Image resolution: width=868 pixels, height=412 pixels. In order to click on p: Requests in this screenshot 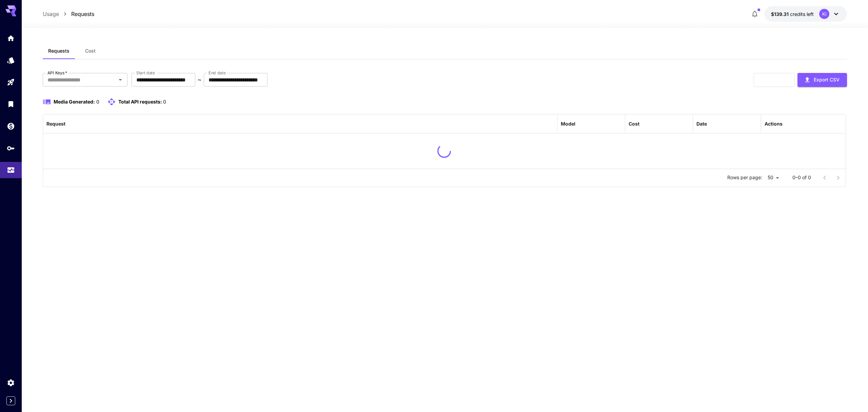, I will do `click(83, 14)`.